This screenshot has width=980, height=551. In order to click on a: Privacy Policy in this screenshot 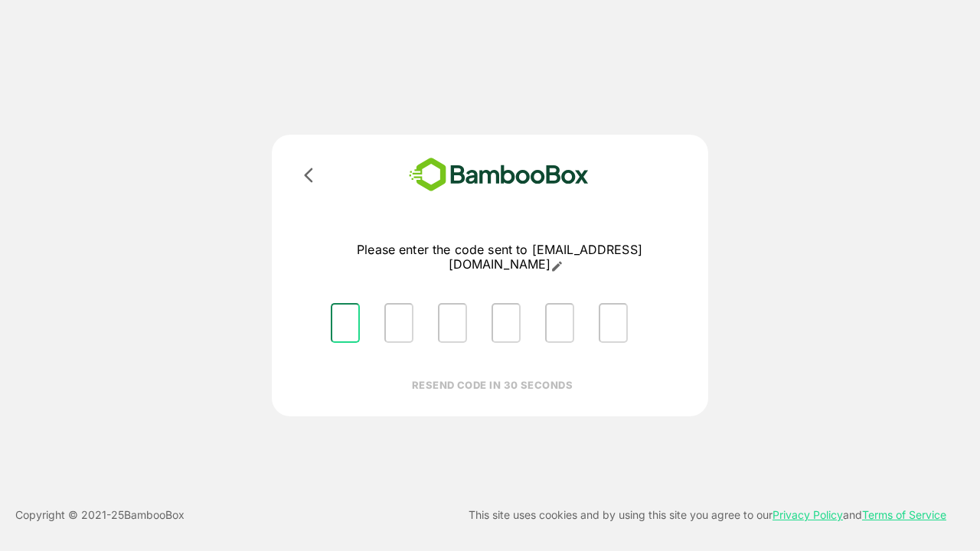, I will do `click(808, 515)`.